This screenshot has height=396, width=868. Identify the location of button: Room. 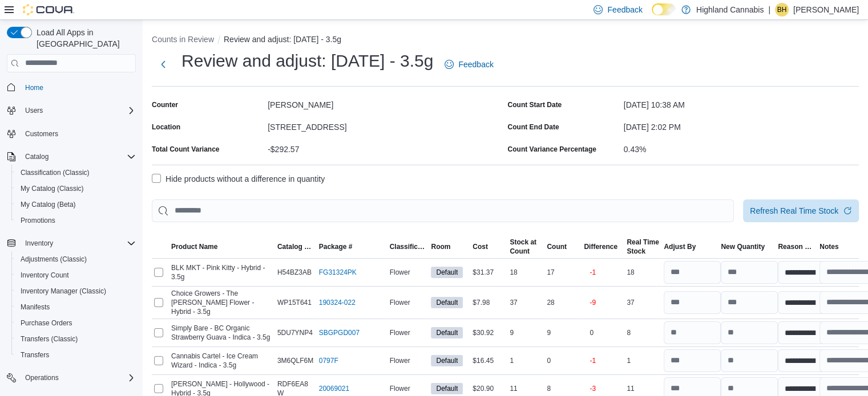
(449, 247).